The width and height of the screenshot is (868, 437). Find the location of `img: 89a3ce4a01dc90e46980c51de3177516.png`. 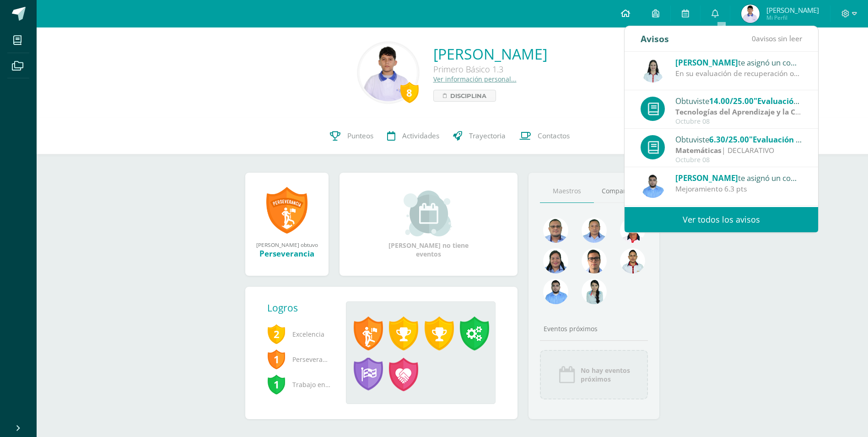

img: 89a3ce4a01dc90e46980c51de3177516.png is located at coordinates (632, 230).